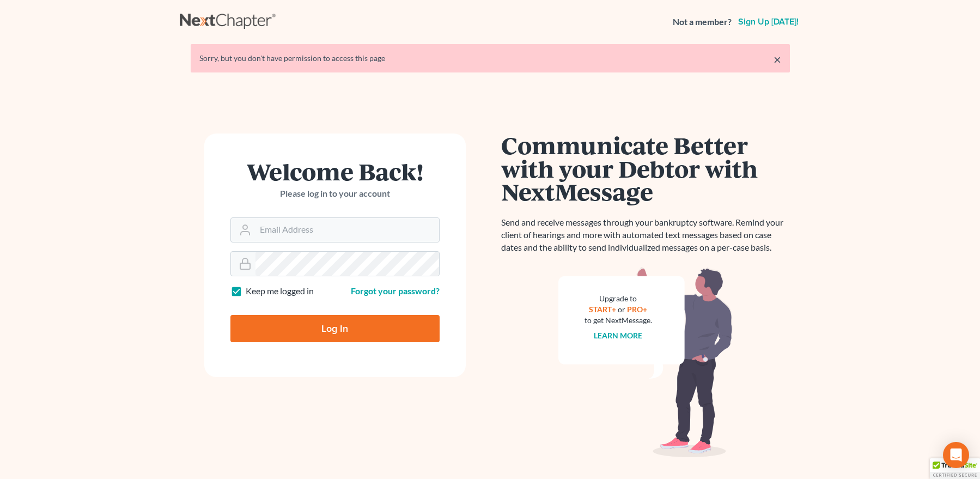  Describe the element at coordinates (603, 309) in the screenshot. I see `a: START+` at that location.